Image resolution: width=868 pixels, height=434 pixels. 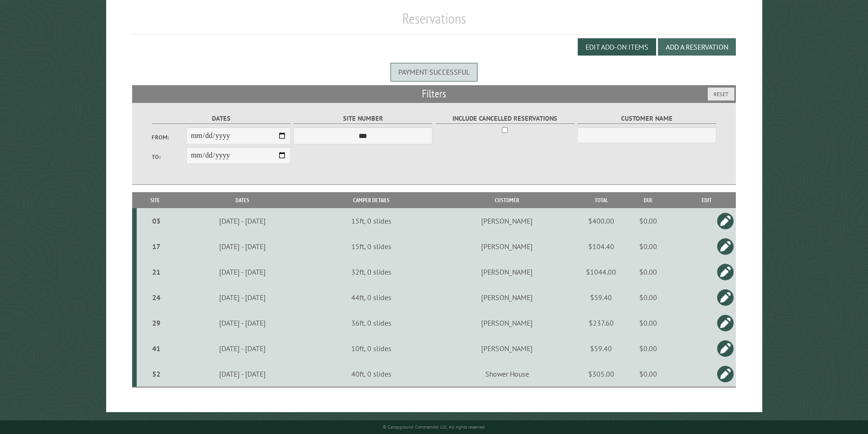 What do you see at coordinates (371, 272) in the screenshot?
I see `td: 32ft, 0 slides` at bounding box center [371, 272].